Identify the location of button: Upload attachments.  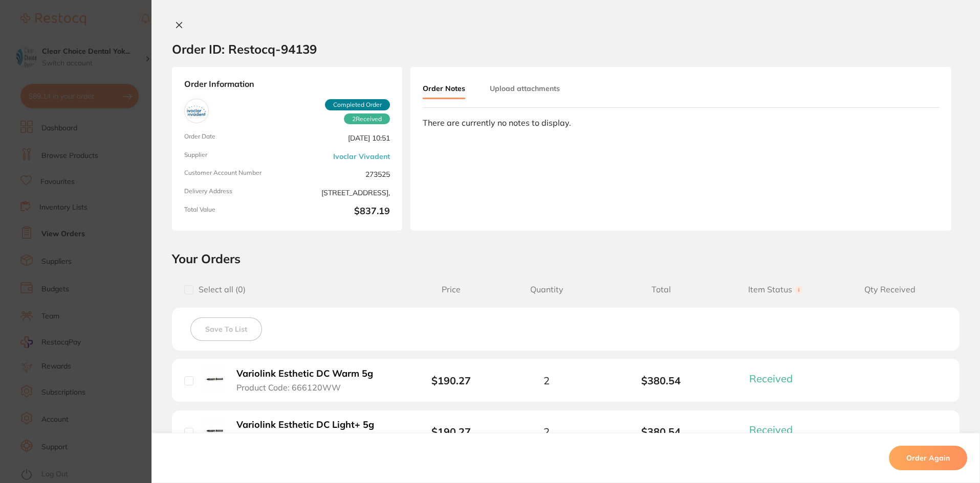
(524, 88).